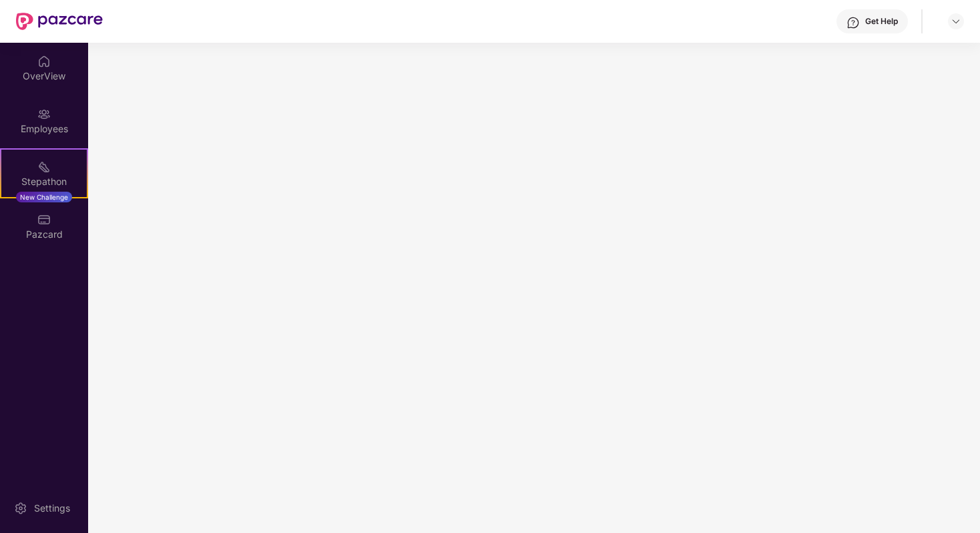  What do you see at coordinates (44, 219) in the screenshot?
I see `img: svg+xml;base64,PHN2ZyBpZD0iUGF6Y2FyZCIgeG1sbnM9Imh0dHA6Ly93d3cudzMub3JnLzIwMDAvc3ZnIiB3aWR0aD0iMj...` at bounding box center [44, 219].